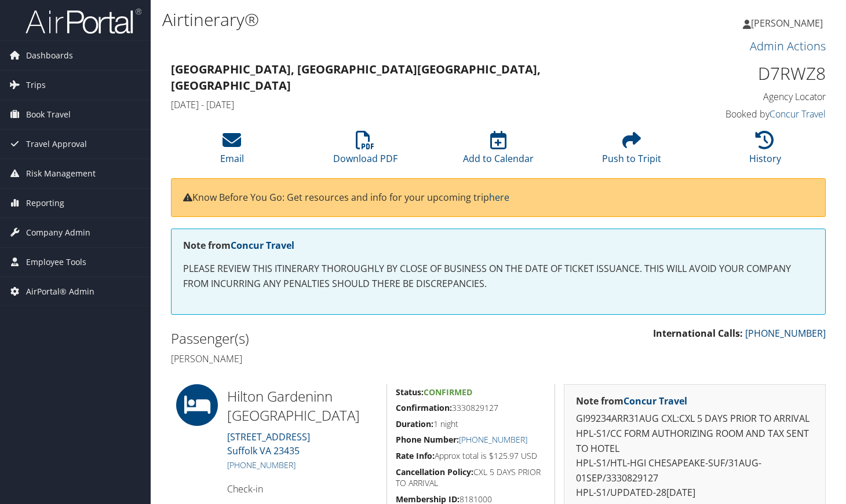  What do you see at coordinates (470, 408) in the screenshot?
I see `h5: 3330829127` at bounding box center [470, 408].